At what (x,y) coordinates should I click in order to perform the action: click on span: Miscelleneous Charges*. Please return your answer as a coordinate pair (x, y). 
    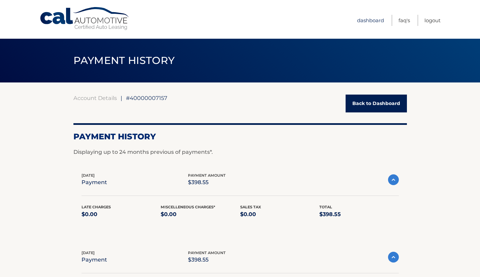
    Looking at the image, I should click on (188, 207).